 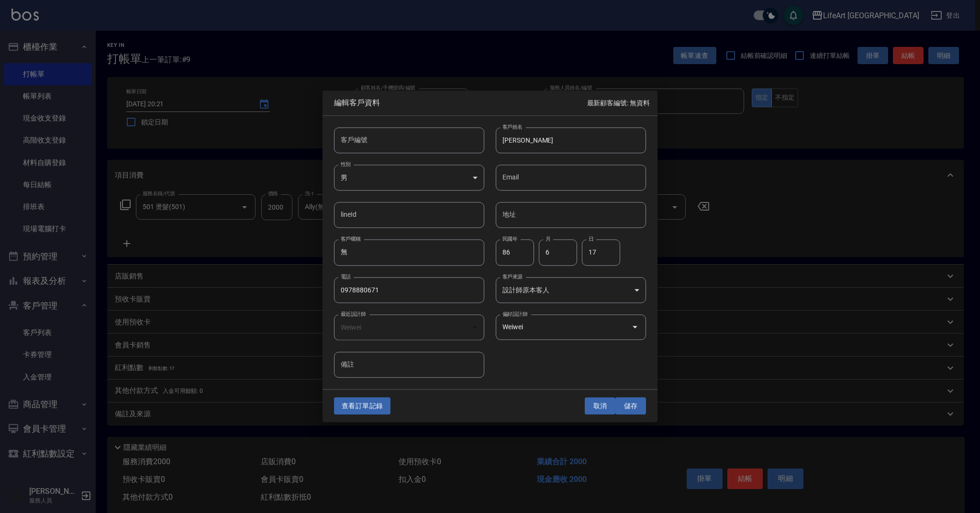 I want to click on label: 客戶來源, so click(x=513, y=276).